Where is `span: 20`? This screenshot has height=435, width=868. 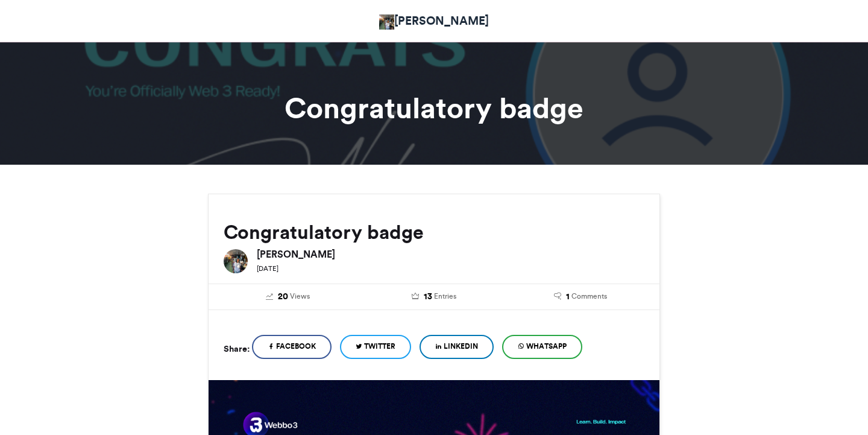 span: 20 is located at coordinates (282, 297).